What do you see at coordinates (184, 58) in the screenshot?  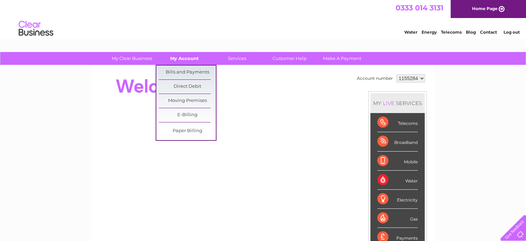 I see `a: My Account` at bounding box center [184, 58].